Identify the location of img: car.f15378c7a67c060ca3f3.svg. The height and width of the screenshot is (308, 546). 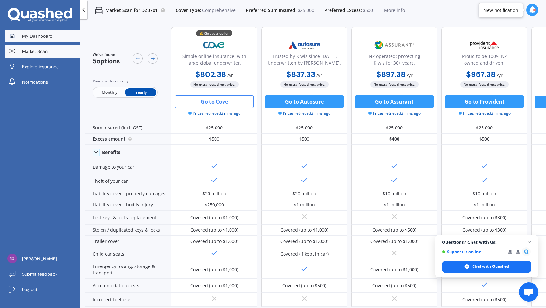
(99, 10).